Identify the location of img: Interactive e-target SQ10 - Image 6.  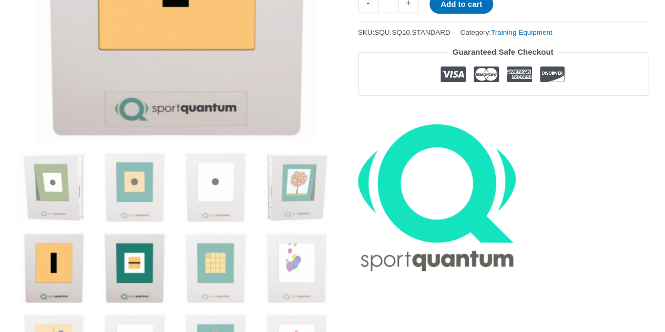
(134, 267).